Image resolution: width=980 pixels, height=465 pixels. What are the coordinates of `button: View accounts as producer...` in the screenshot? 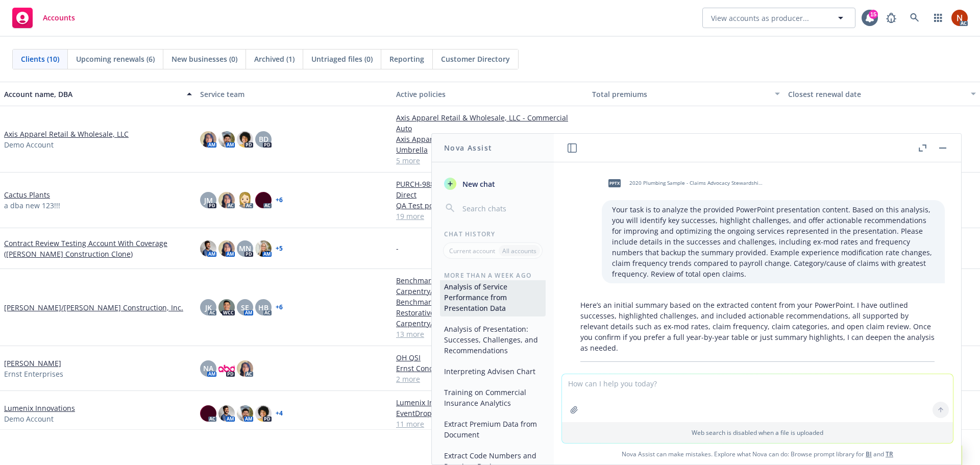 It's located at (779, 18).